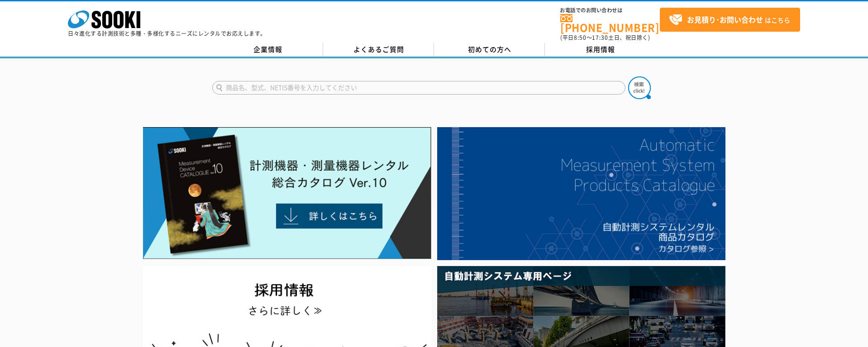 Image resolution: width=868 pixels, height=347 pixels. I want to click on p: 日々進化する計測技術と多種・多様化するニーズにレンタルでお応えします。, so click(167, 34).